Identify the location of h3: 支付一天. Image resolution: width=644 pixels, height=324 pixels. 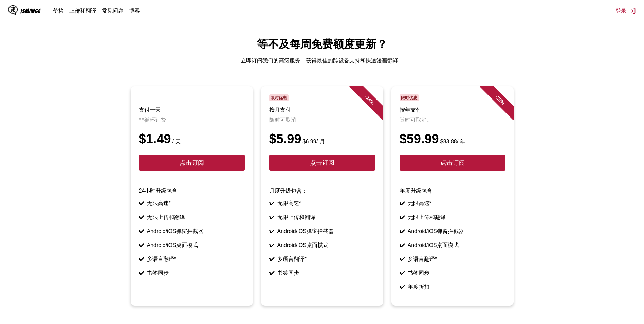
(191, 110).